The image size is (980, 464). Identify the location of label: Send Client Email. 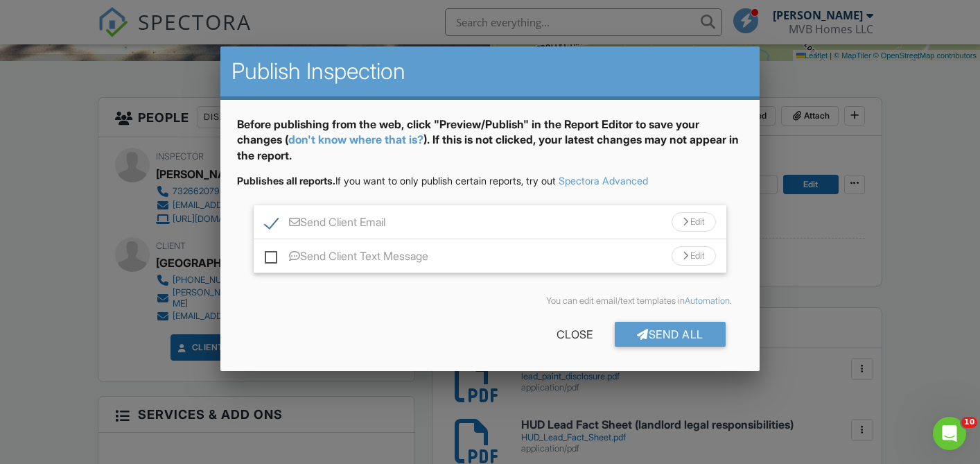
(325, 224).